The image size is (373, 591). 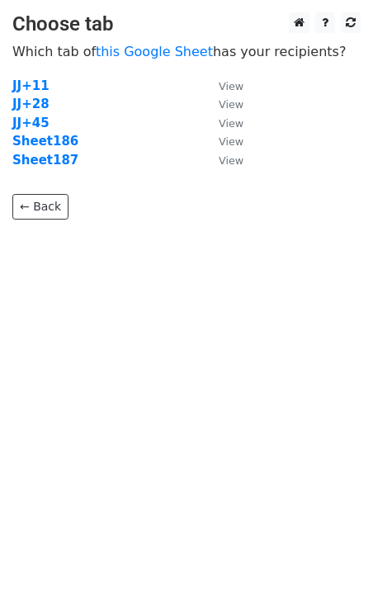 I want to click on a: this Google Sheet, so click(x=154, y=51).